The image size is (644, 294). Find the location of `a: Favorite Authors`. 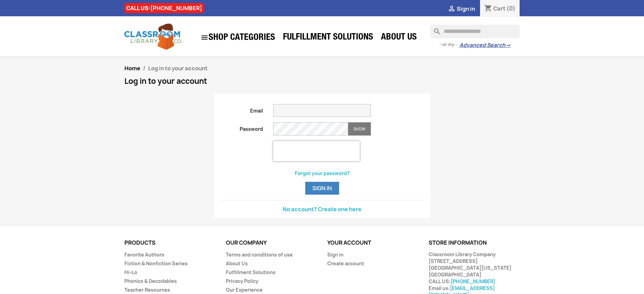

a: Favorite Authors is located at coordinates (144, 254).